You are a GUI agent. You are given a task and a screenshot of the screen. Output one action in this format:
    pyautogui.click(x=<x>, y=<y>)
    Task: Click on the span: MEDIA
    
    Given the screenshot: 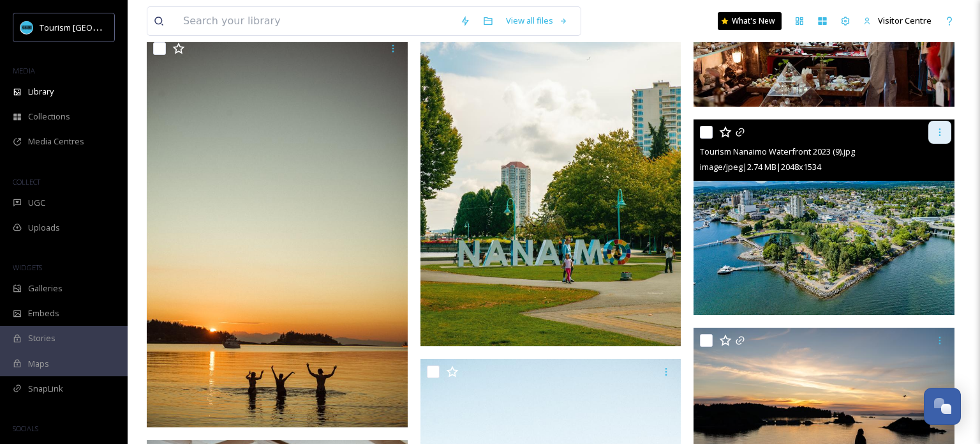 What is the action you would take?
    pyautogui.click(x=24, y=70)
    